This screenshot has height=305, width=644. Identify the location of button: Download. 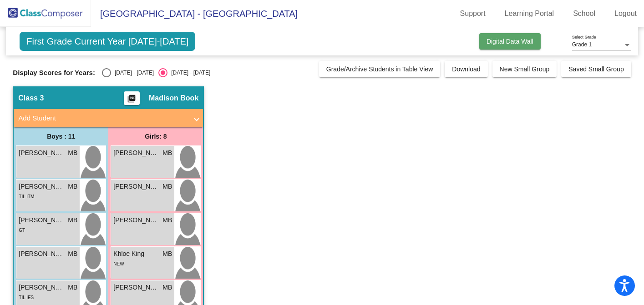
(466, 69).